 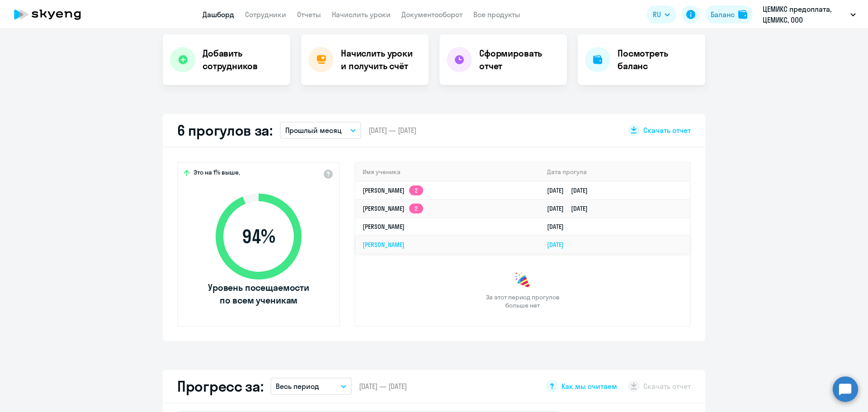 What do you see at coordinates (657, 15) in the screenshot?
I see `span: RU` at bounding box center [657, 15].